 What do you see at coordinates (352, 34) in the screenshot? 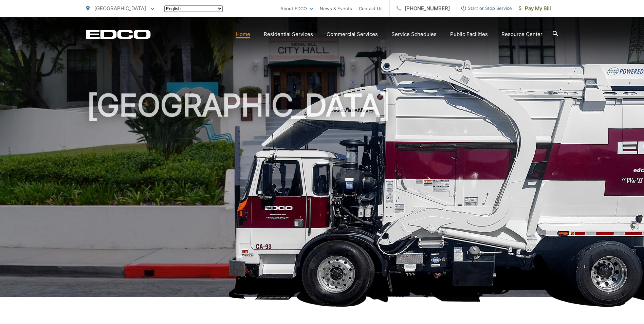
I see `a: Commercial Services` at bounding box center [352, 34].